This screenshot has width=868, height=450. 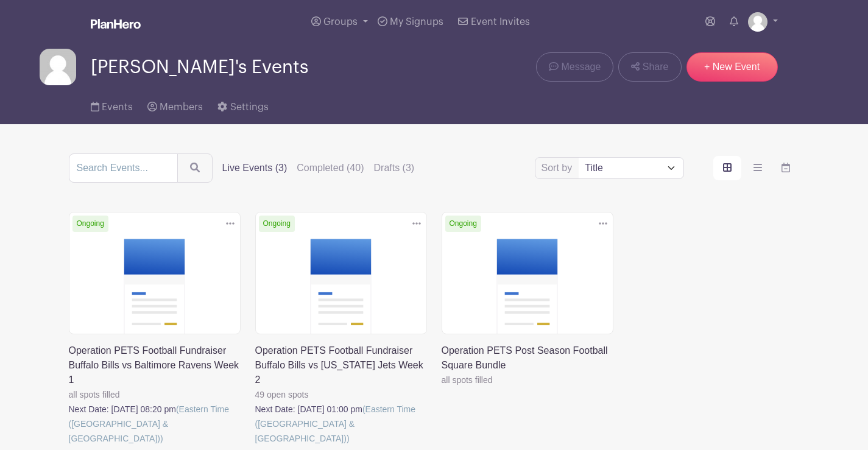 I want to click on span: Event Invites, so click(x=501, y=22).